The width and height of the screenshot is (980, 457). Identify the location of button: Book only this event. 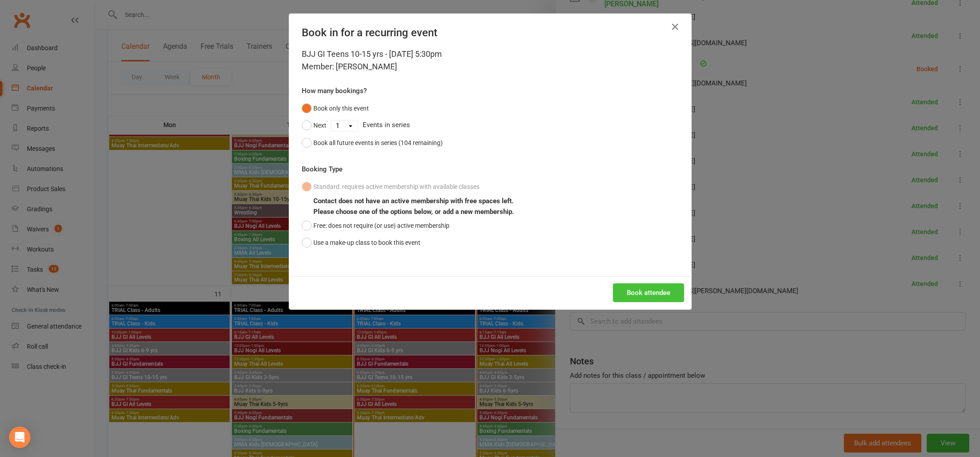
(335, 108).